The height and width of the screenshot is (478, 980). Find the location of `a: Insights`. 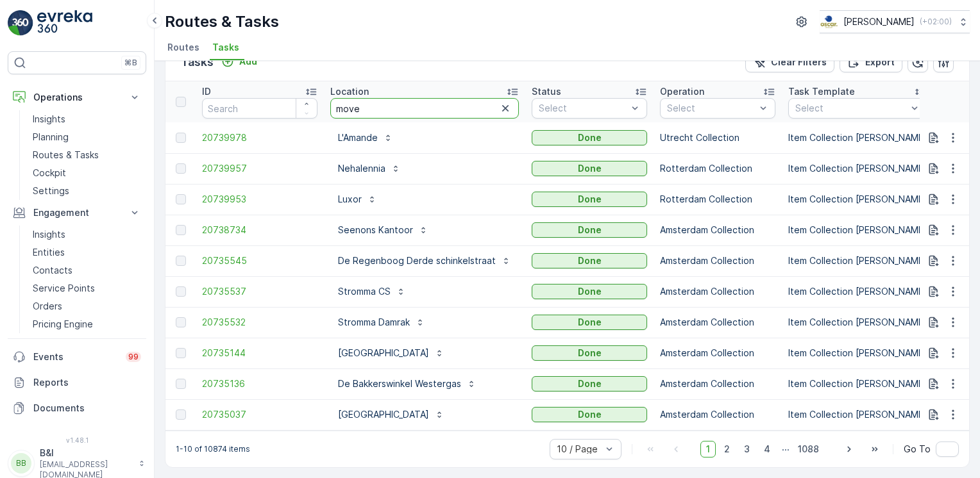

a: Insights is located at coordinates (86, 119).